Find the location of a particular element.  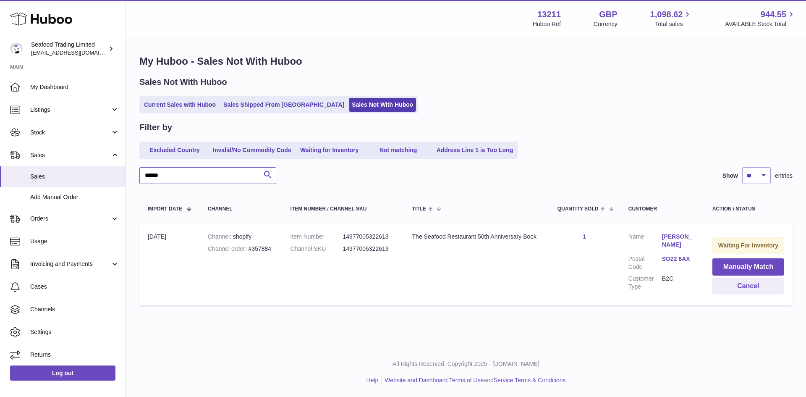

span: 1,098.62 is located at coordinates (667, 14).